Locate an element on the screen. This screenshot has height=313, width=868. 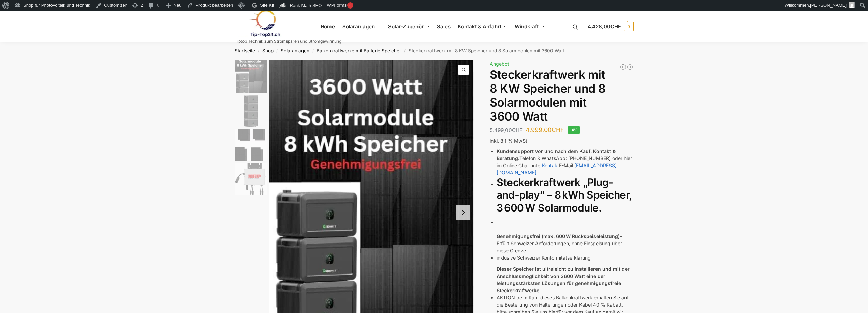
img: 6 Module bificiaL is located at coordinates (251, 145).